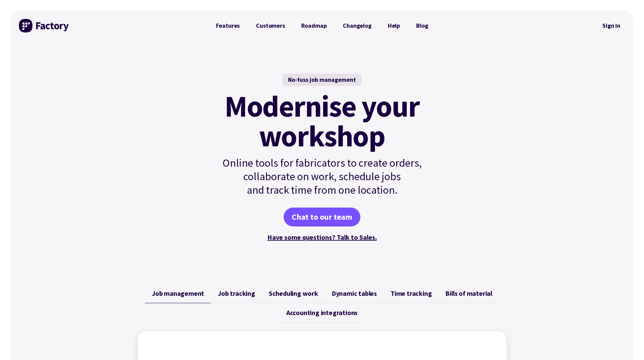 This screenshot has height=360, width=644. Describe the element at coordinates (270, 25) in the screenshot. I see `a: Customers` at that location.